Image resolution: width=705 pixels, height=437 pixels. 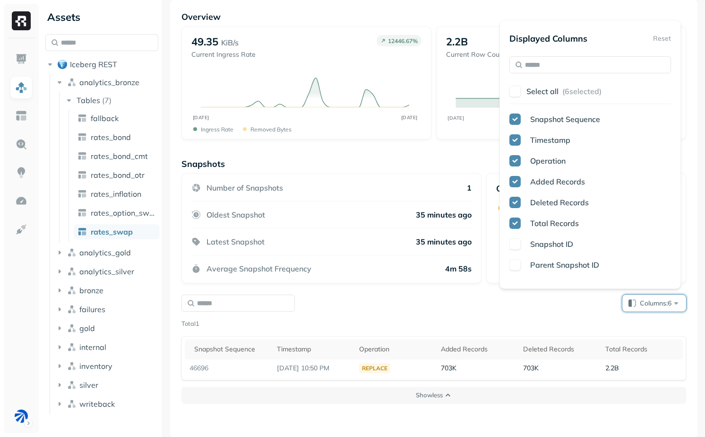 I want to click on span: rates_bond_otr, so click(x=118, y=175).